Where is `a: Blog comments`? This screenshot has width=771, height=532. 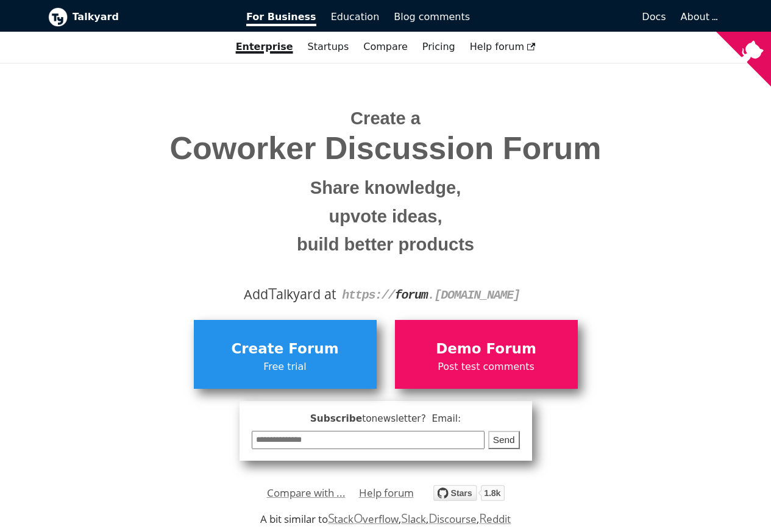
a: Blog comments is located at coordinates (432, 17).